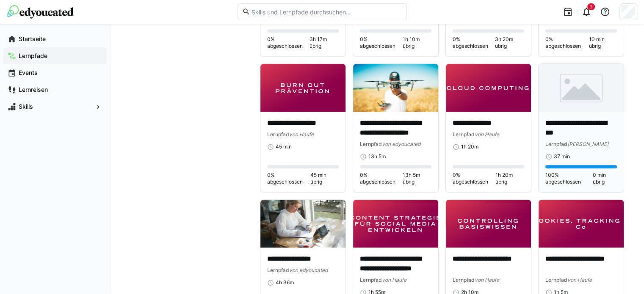 This screenshot has width=644, height=294. I want to click on span: 3, so click(591, 7).